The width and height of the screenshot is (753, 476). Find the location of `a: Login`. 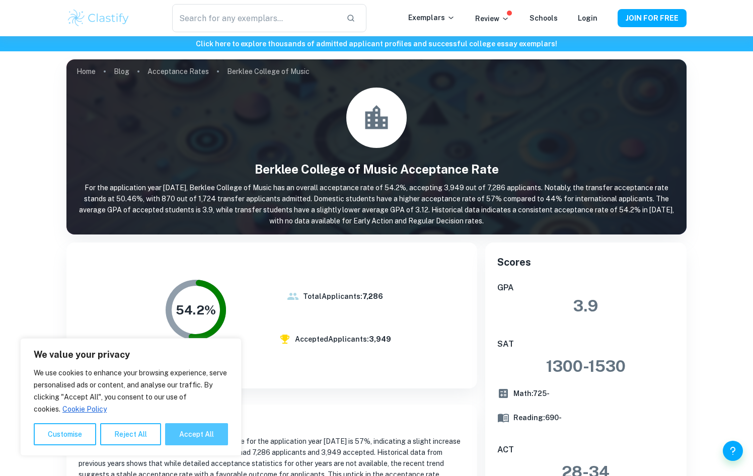

a: Login is located at coordinates (588, 18).